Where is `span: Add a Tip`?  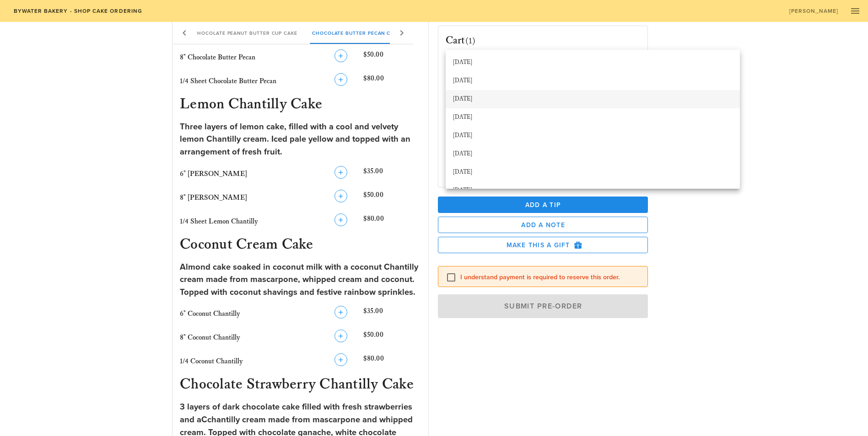
span: Add a Tip is located at coordinates (543, 205).